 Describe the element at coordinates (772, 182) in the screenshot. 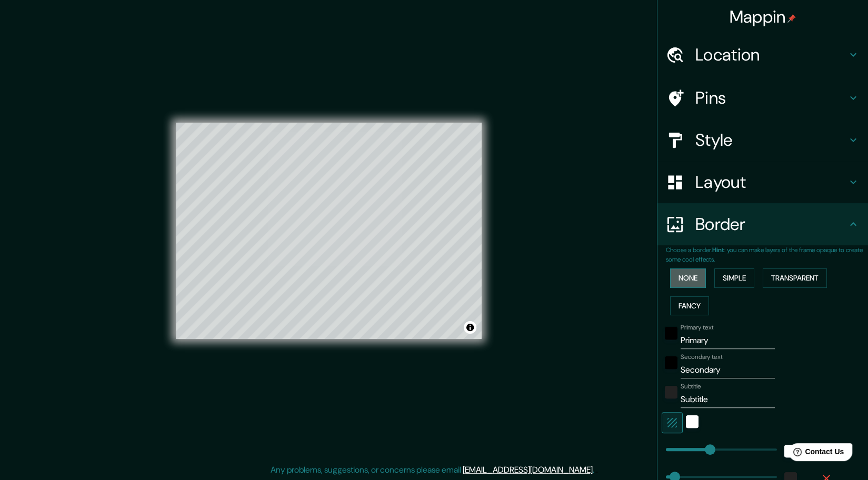

I see `h4: Layout` at that location.